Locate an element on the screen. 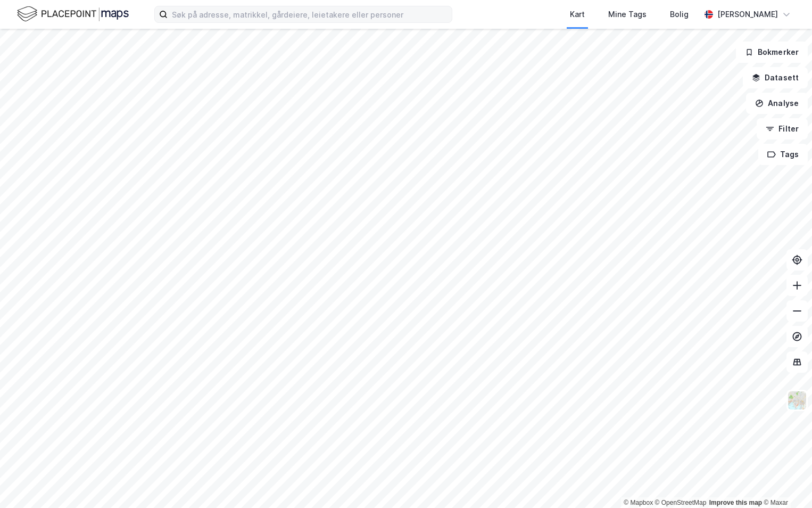 The image size is (812, 508). div: Bolig is located at coordinates (679, 14).